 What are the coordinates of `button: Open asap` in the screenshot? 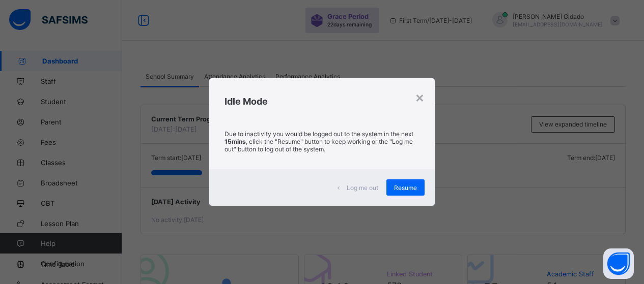 It's located at (619, 264).